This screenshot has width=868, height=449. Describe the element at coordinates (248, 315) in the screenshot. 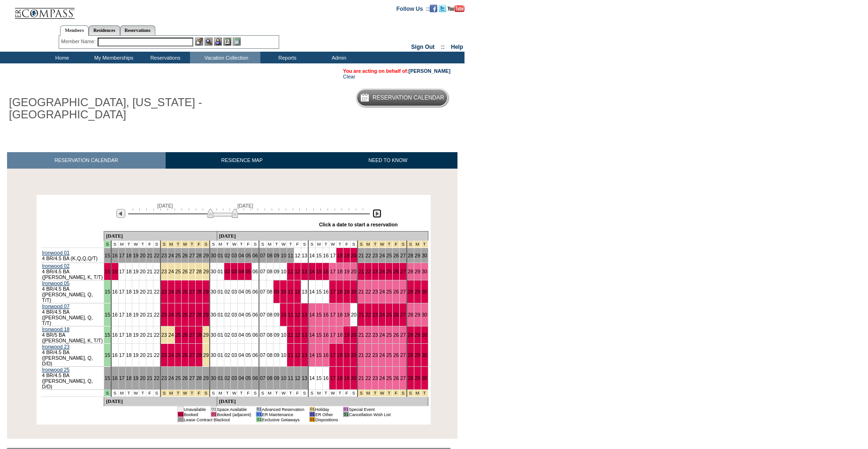

I see `a: 05` at that location.